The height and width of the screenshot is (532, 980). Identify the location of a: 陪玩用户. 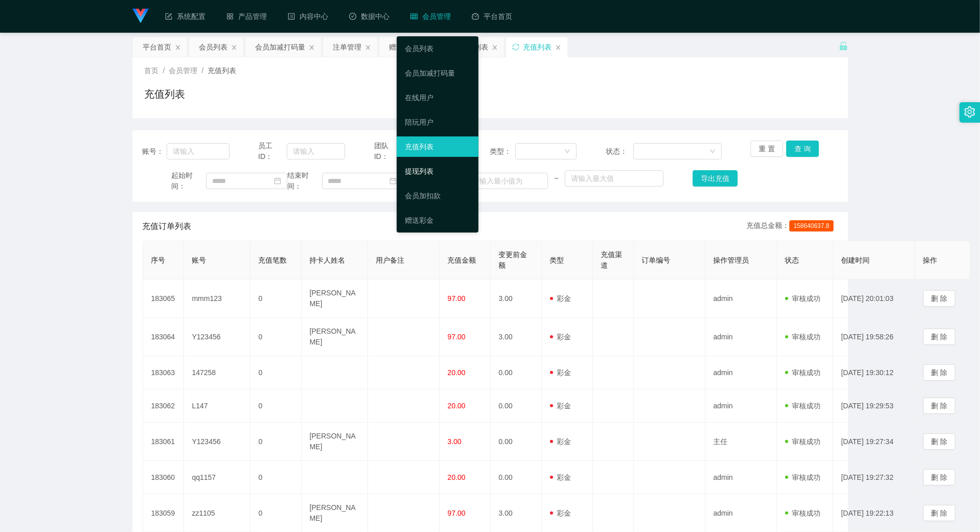
(438, 122).